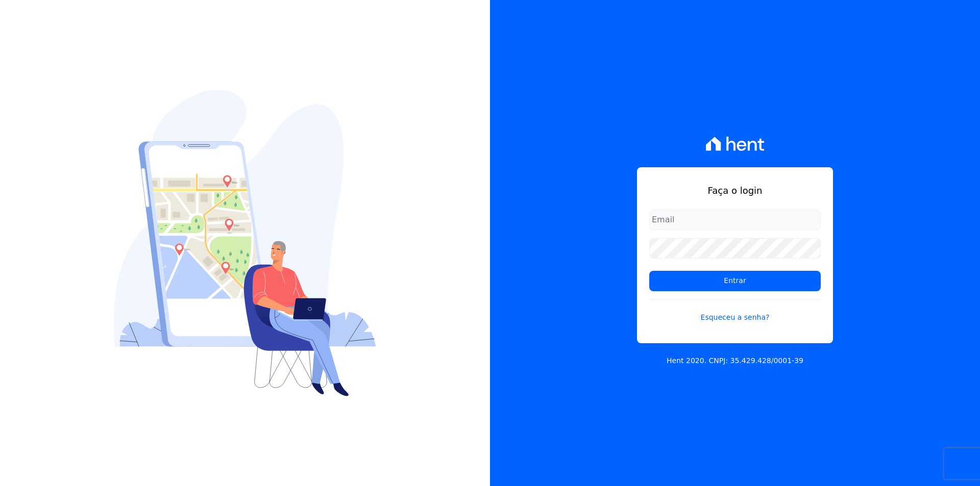  I want to click on input: Email, so click(735, 220).